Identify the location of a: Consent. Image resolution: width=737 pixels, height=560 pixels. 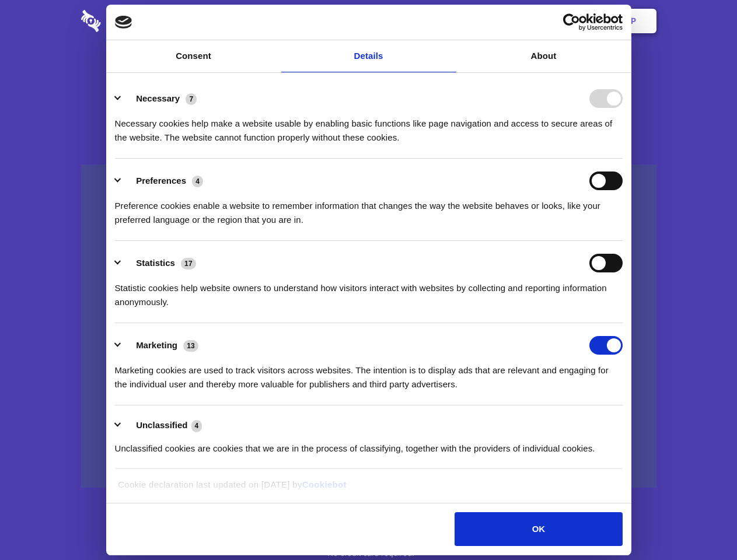
(194, 56).